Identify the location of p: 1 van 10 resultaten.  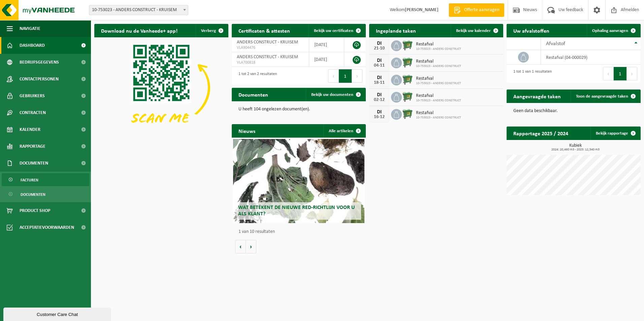
(300, 232).